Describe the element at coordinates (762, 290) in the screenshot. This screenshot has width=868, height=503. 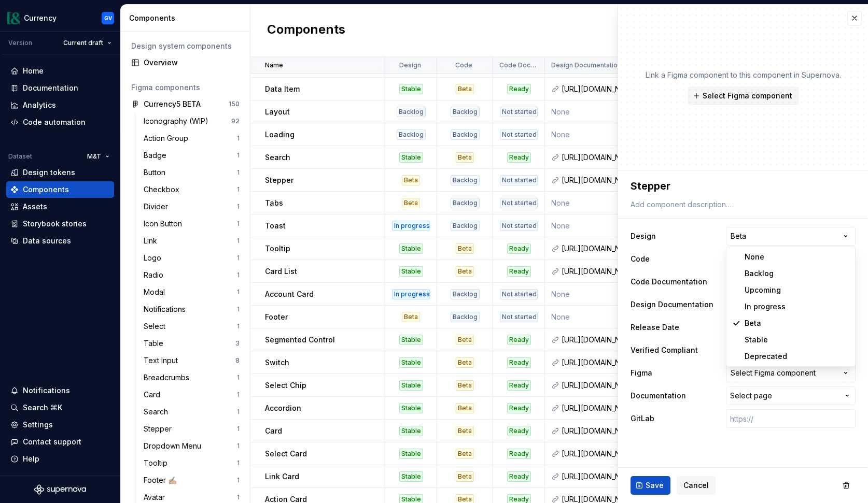
I see `span: Upcoming` at that location.